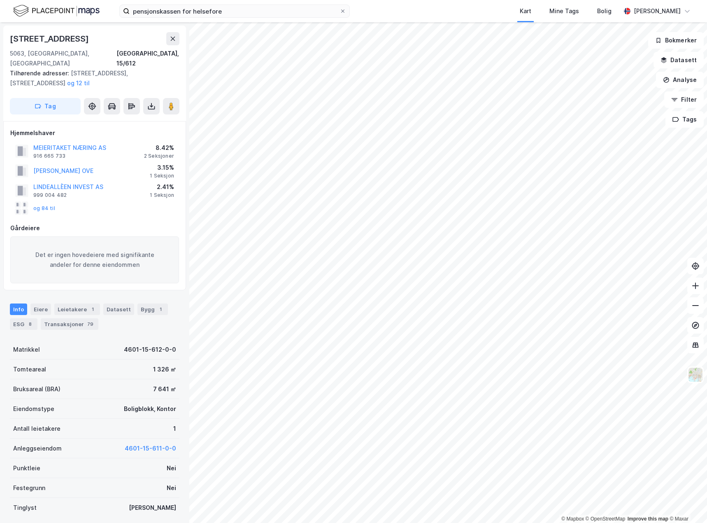  Describe the element at coordinates (685, 119) in the screenshot. I see `button: Tags` at that location.